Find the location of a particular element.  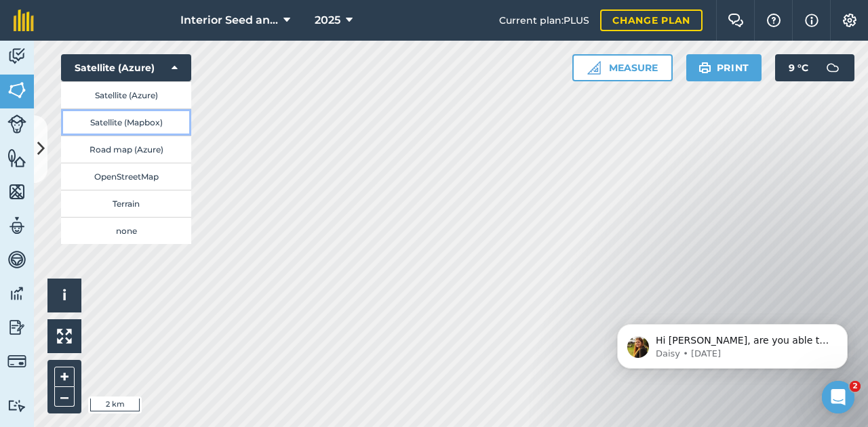

button: Print is located at coordinates (724, 68).